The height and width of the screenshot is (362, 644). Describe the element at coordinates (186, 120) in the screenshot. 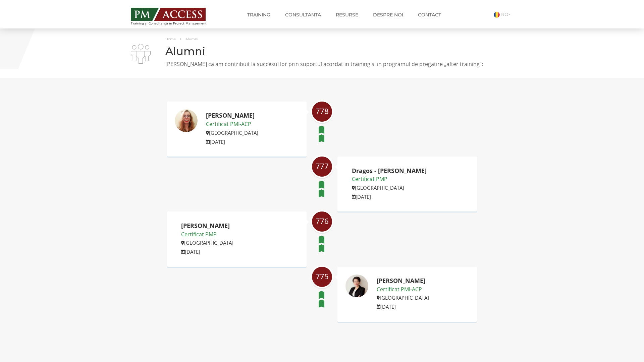

I see `img: Adelina Iordanescu` at that location.